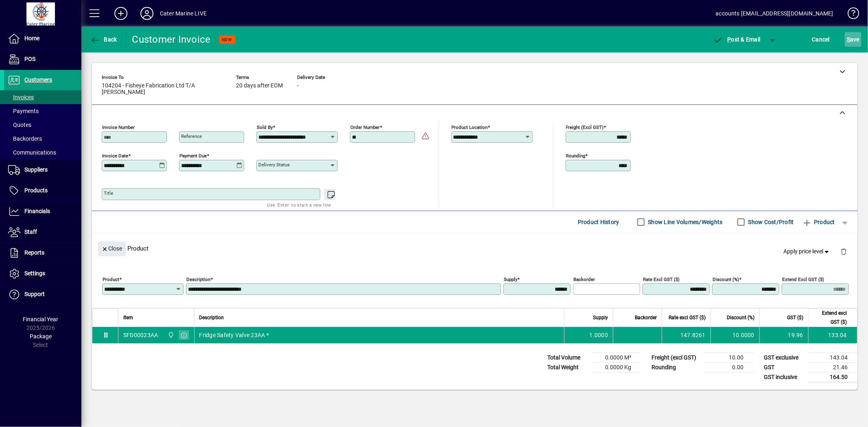 Image resolution: width=868 pixels, height=427 pixels. I want to click on td: 0.0000 Kg, so click(617, 368).